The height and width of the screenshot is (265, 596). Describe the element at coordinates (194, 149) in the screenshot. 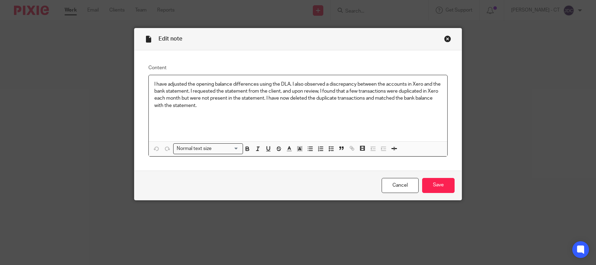

I see `span: Normal text size` at that location.